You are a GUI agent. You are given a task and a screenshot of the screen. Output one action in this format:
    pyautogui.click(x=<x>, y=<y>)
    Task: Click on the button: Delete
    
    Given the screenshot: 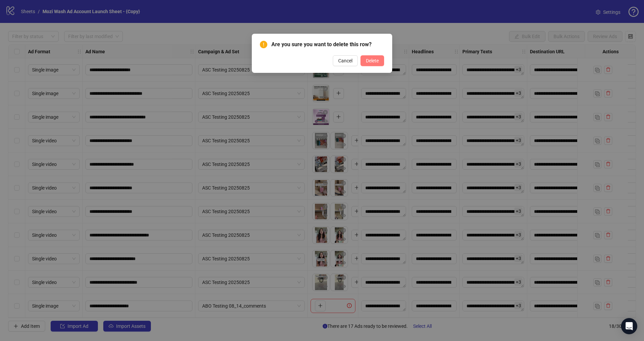 What is the action you would take?
    pyautogui.click(x=373, y=61)
    